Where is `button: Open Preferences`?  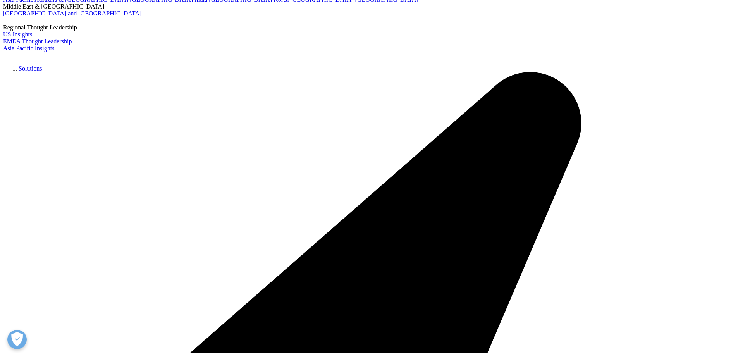
button: Open Preferences is located at coordinates (17, 339).